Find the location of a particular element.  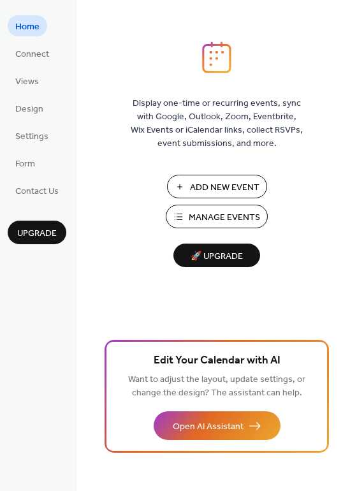

span: Manage Events is located at coordinates (224, 217).